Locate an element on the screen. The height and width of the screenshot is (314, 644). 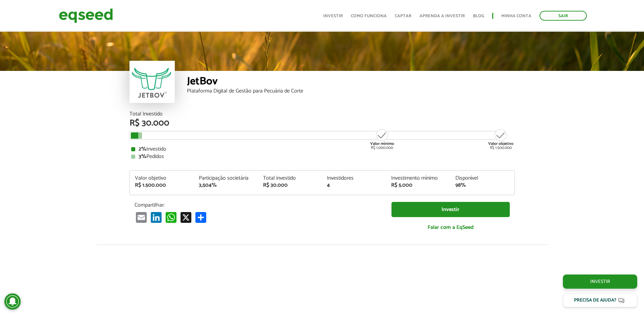
a: Share is located at coordinates (201, 217).